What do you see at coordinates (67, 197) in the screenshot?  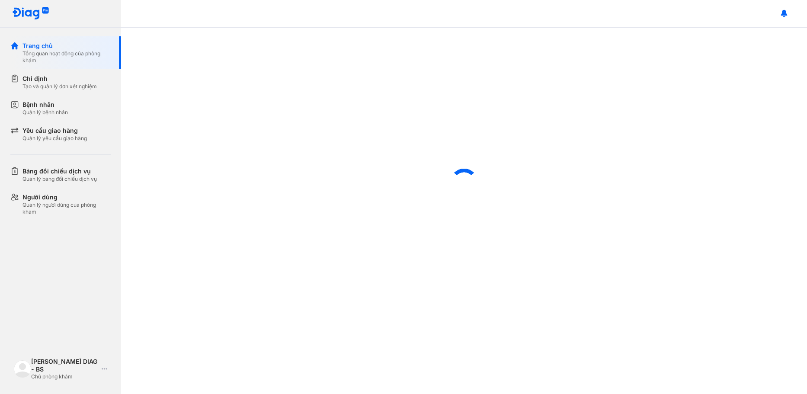 I see `div: Người dùng` at bounding box center [67, 197].